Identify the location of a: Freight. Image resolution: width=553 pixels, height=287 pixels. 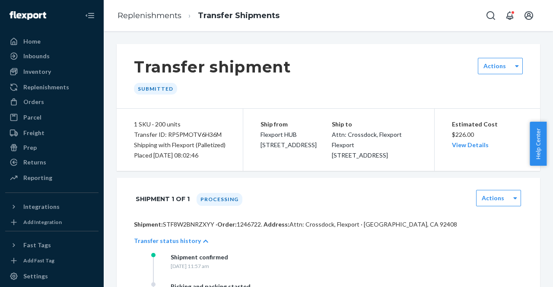
(52, 133).